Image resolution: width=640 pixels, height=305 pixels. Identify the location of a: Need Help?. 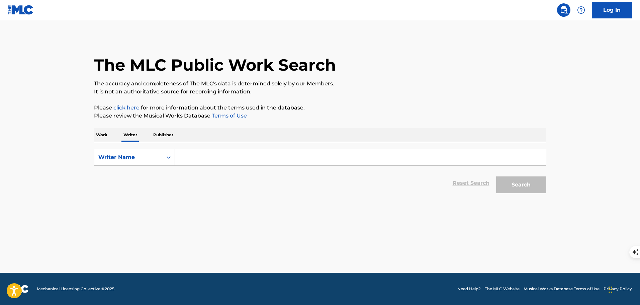
(469, 289).